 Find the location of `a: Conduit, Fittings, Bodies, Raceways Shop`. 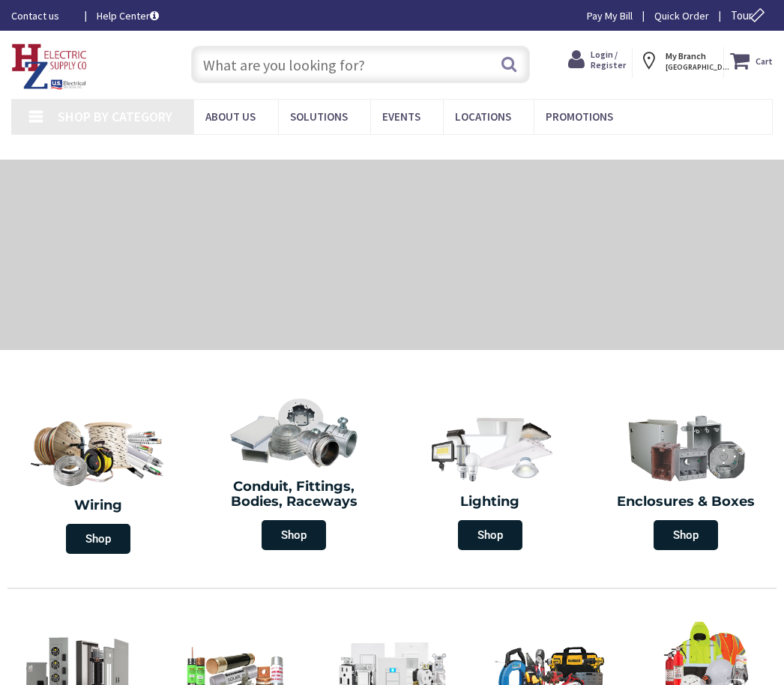

a: Conduit, Fittings, Bodies, Raceways Shop is located at coordinates (294, 474).